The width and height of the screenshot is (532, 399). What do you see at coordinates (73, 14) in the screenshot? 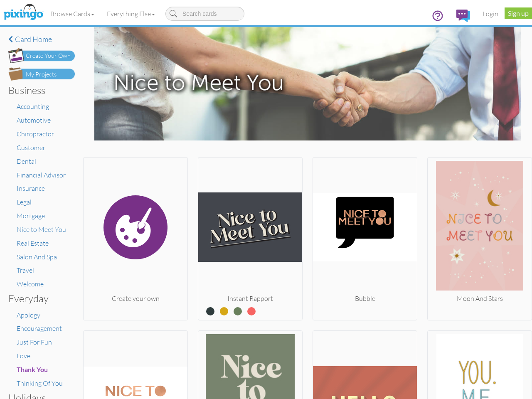
I see `a: Browse Cards` at bounding box center [73, 14].